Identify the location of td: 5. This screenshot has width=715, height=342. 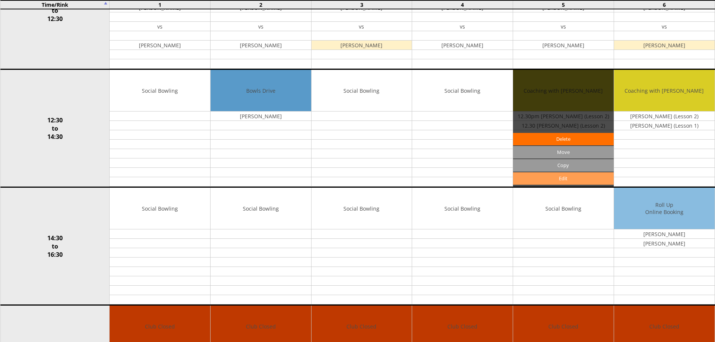
(564, 5).